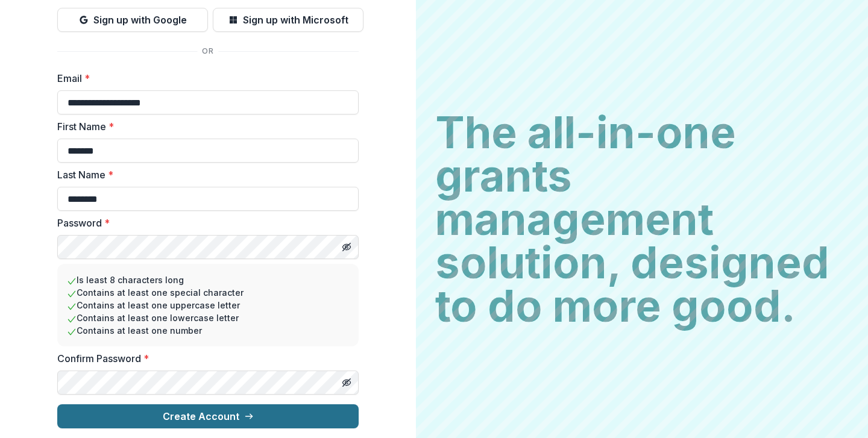 The image size is (868, 438). I want to click on label: Email, so click(204, 79).